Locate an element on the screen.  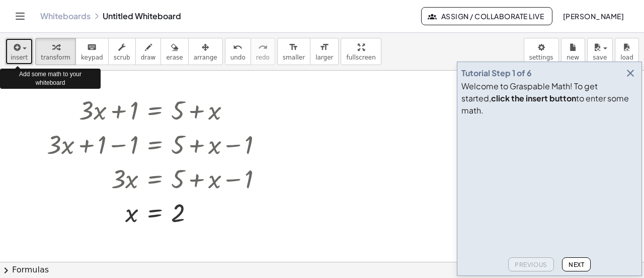
span: keypad is located at coordinates (92, 58).